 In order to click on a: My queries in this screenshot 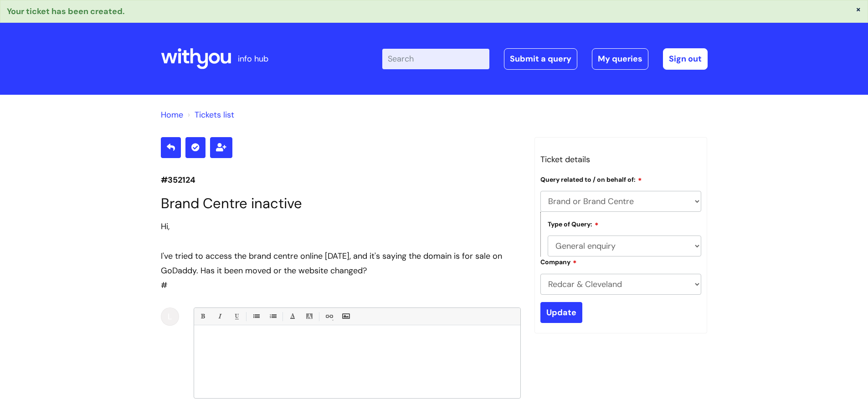, I will do `click(620, 59)`.